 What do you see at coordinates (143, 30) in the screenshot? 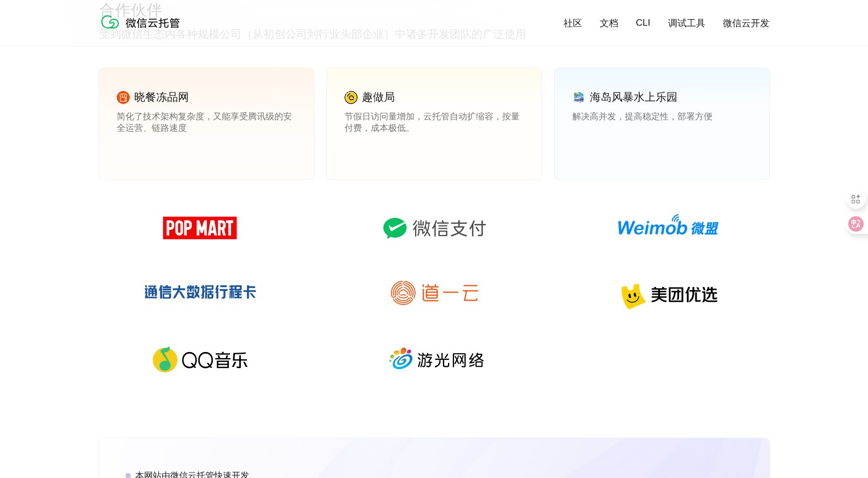
I see `a: 微信云托管` at bounding box center [143, 30].